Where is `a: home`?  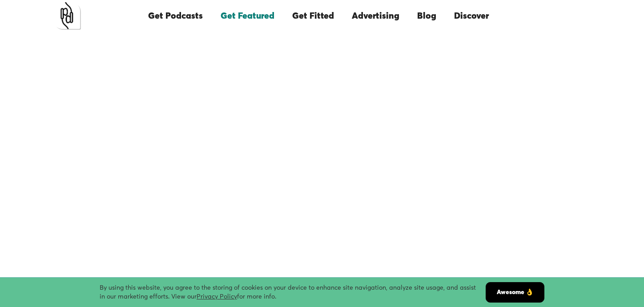
a: home is located at coordinates (67, 16).